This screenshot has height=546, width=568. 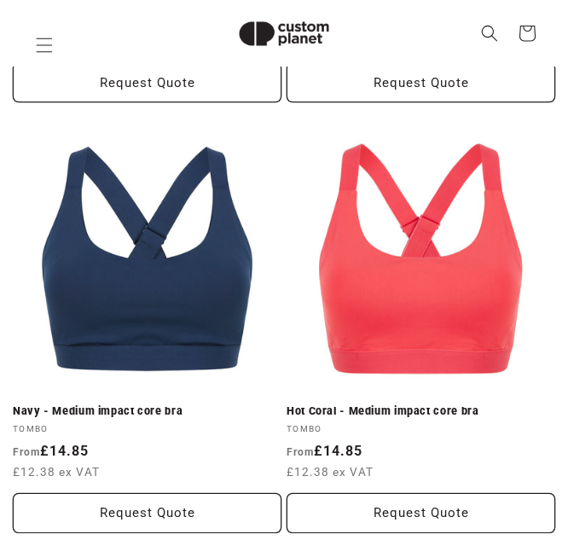 I want to click on summary: Search, so click(x=490, y=33).